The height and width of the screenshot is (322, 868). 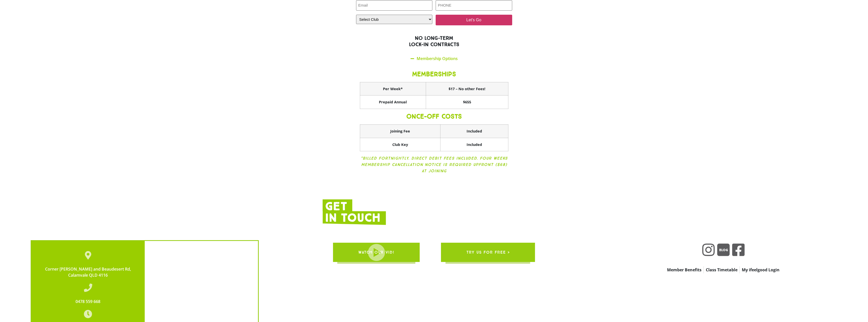 What do you see at coordinates (400, 145) in the screenshot?
I see `th: Club Key` at bounding box center [400, 145].